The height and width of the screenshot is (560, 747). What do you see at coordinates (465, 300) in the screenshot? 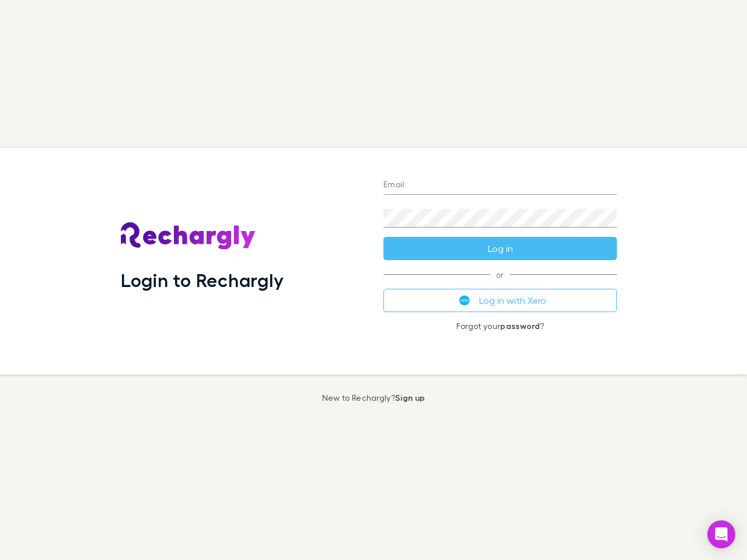
I see `img: Xero's logo` at bounding box center [465, 300].